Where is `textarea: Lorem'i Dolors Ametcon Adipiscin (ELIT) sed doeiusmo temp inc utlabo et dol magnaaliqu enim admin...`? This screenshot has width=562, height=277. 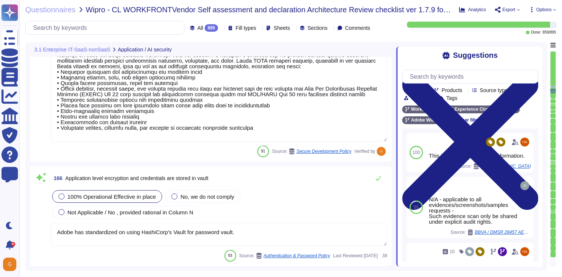 textarea: Lorem'i Dolors Ametcon Adipiscin (ELIT) sed doeiusmo temp inc utlabo et dol magnaaliqu enim admin... is located at coordinates (219, 91).